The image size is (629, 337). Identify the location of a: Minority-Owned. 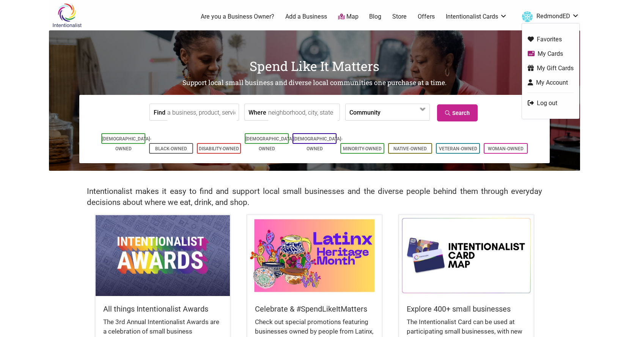
(362, 149).